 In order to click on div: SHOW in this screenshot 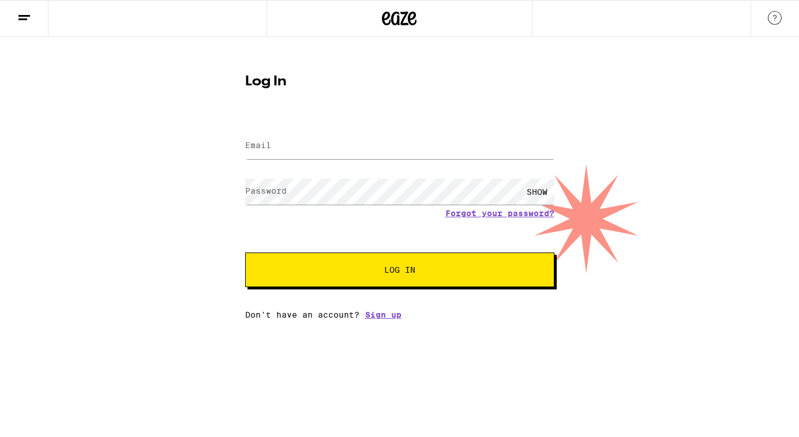, I will do `click(537, 192)`.